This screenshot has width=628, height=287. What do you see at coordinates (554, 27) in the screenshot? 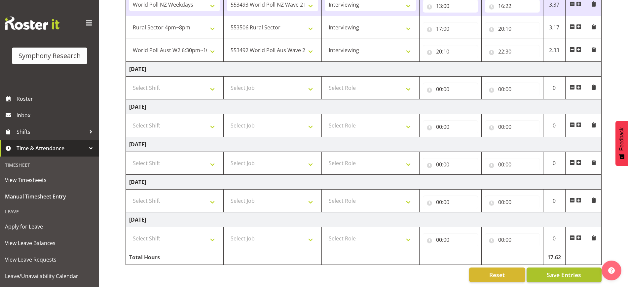
I see `td: 3.17` at bounding box center [554, 27].